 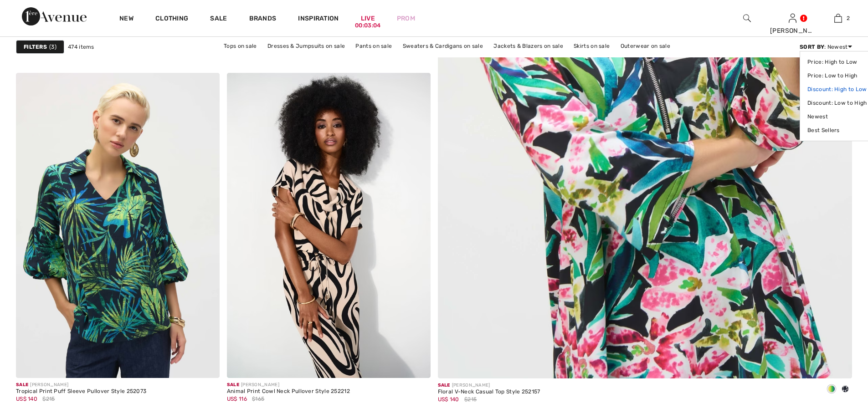 I want to click on div: Floral V-Neck Casual Top Style 252157, so click(x=489, y=393).